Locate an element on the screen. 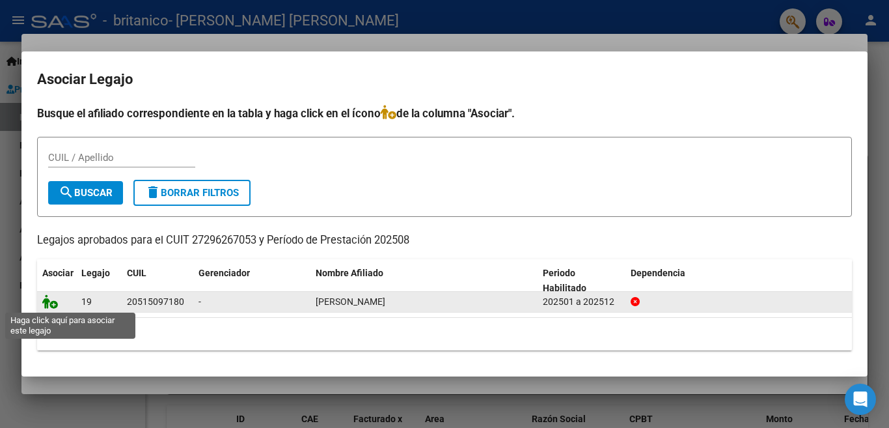  datatable-header-cell: Gerenciador is located at coordinates (252, 281).